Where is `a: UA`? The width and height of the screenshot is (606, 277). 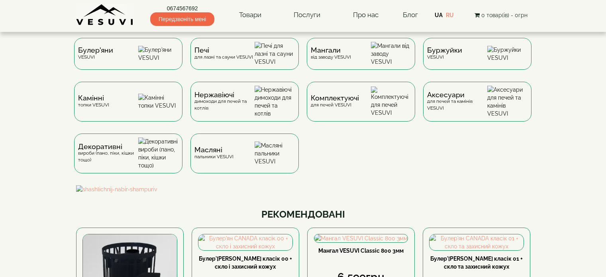
a: UA is located at coordinates (439, 15).